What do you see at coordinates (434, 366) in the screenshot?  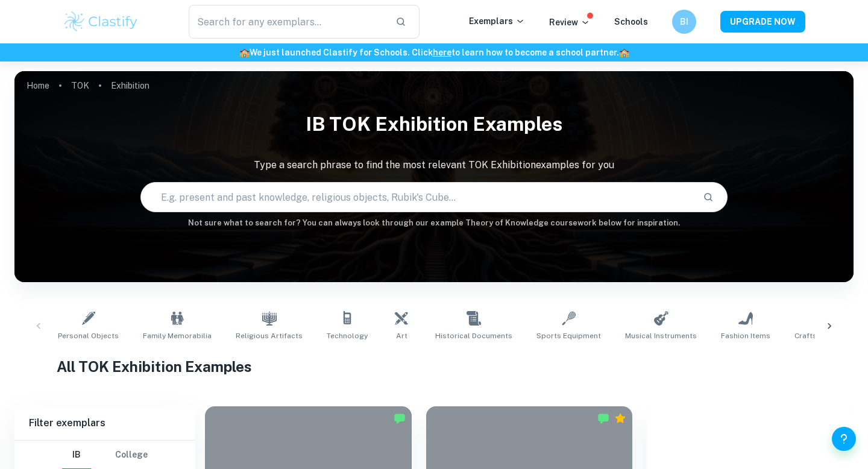 I see `h1: All TOK Exhibition Examples` at bounding box center [434, 366].